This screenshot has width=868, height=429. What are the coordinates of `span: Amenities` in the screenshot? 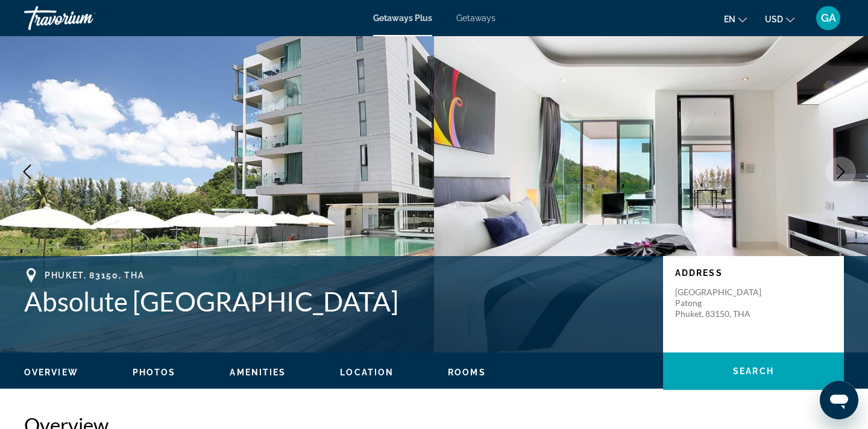 It's located at (257, 372).